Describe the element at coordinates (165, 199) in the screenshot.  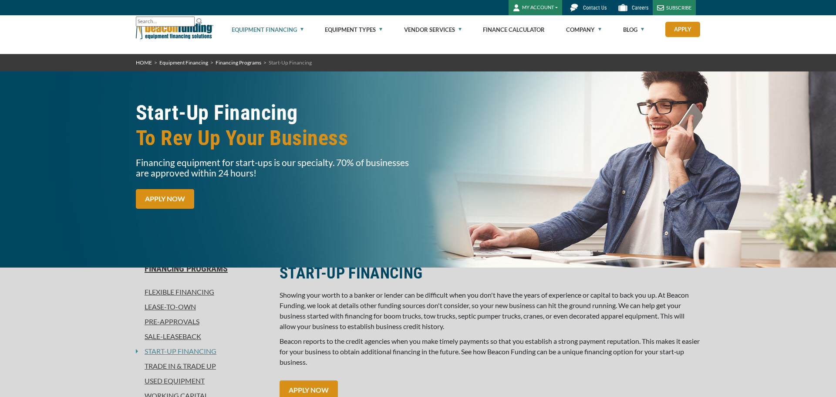
I see `a: APPLY NOW` at that location.